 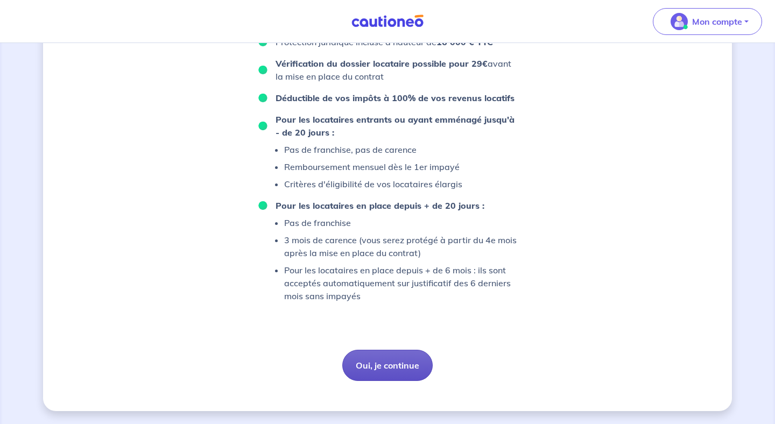 What do you see at coordinates (382, 63) in the screenshot?
I see `strong: Vérification du dossier locataire possible pour 29€` at bounding box center [382, 63].